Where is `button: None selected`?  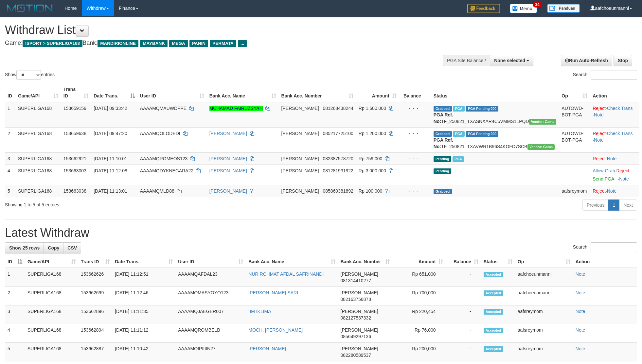 button: None selected is located at coordinates (511, 61).